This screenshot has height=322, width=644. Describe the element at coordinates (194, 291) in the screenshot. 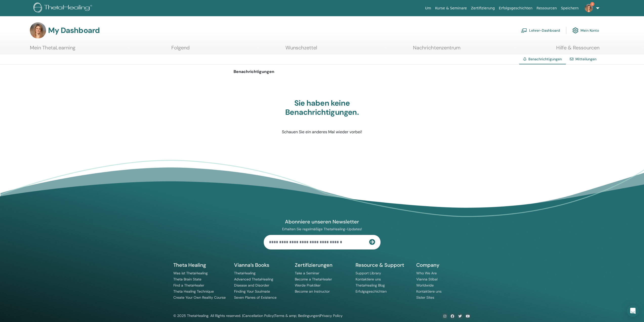

I see `a: Theta Healing Technique` at that location.